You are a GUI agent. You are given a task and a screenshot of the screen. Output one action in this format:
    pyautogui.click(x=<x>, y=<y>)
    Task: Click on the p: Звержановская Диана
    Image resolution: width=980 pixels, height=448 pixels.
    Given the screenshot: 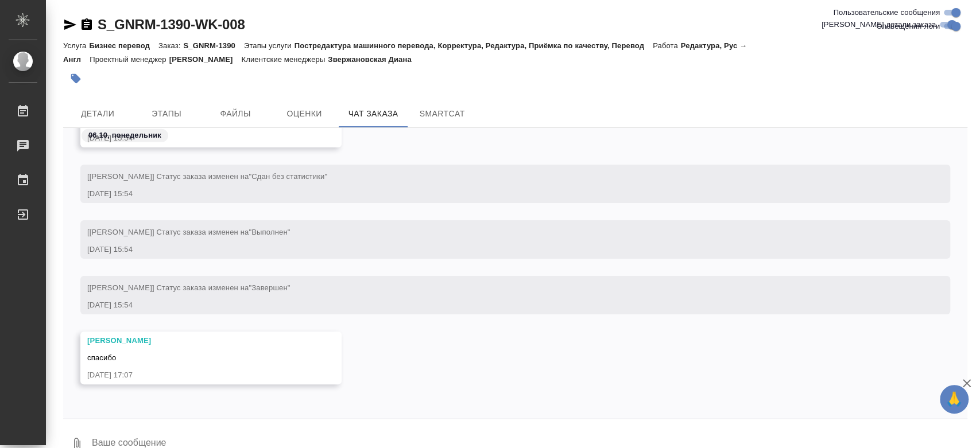 What is the action you would take?
    pyautogui.click(x=374, y=59)
    